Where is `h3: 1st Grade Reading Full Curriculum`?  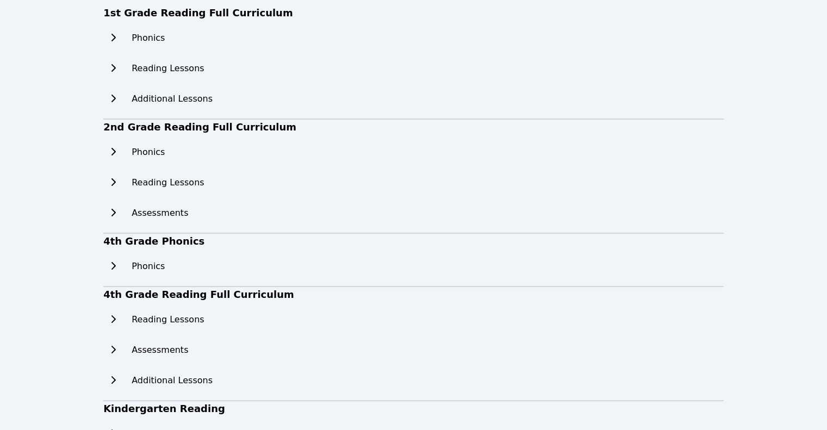
h3: 1st Grade Reading Full Curriculum is located at coordinates (413, 13).